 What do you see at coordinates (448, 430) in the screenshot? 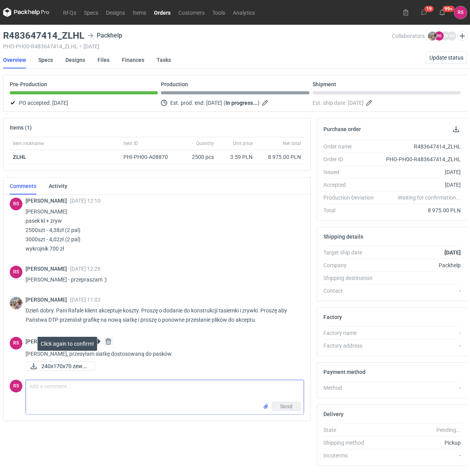
I see `em: Pending...` at bounding box center [448, 430].